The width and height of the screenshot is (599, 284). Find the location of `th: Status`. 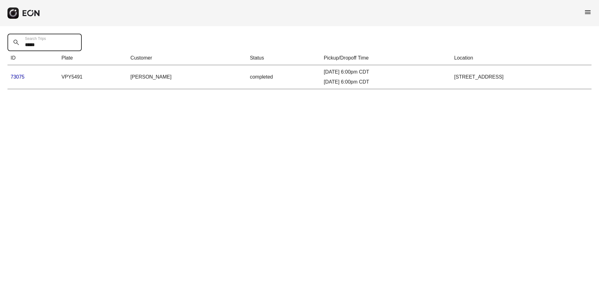

th: Status is located at coordinates (283, 58).